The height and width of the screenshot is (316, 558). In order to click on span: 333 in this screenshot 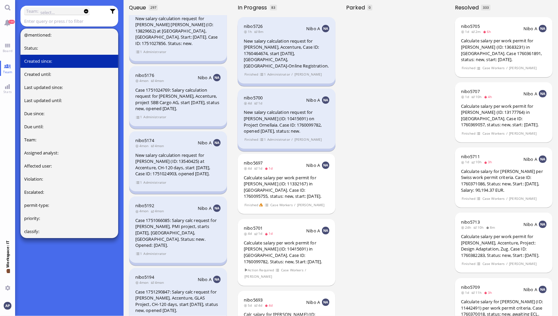, I will do `click(486, 7)`.